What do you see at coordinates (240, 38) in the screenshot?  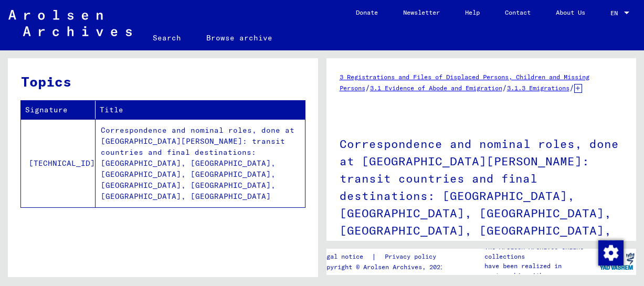 I see `a: Browse archive` at bounding box center [240, 38].